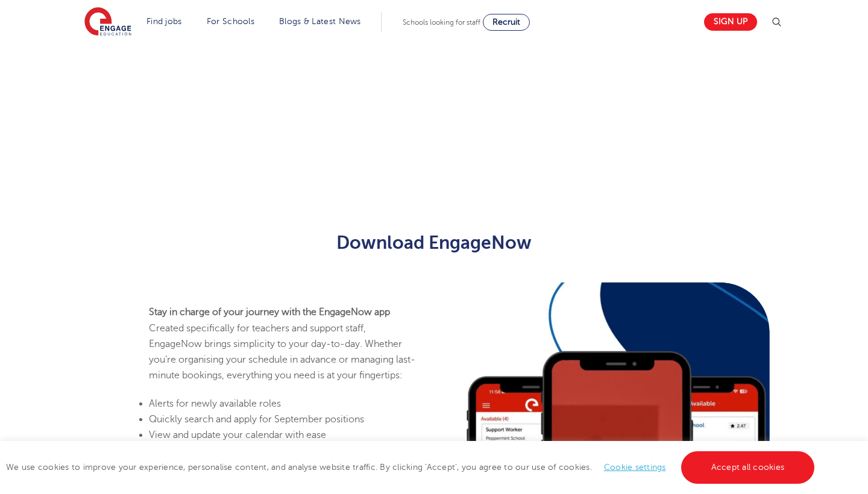 This screenshot has width=868, height=494. Describe the element at coordinates (284, 419) in the screenshot. I see `li: Quickly search and apply for September positions` at that location.